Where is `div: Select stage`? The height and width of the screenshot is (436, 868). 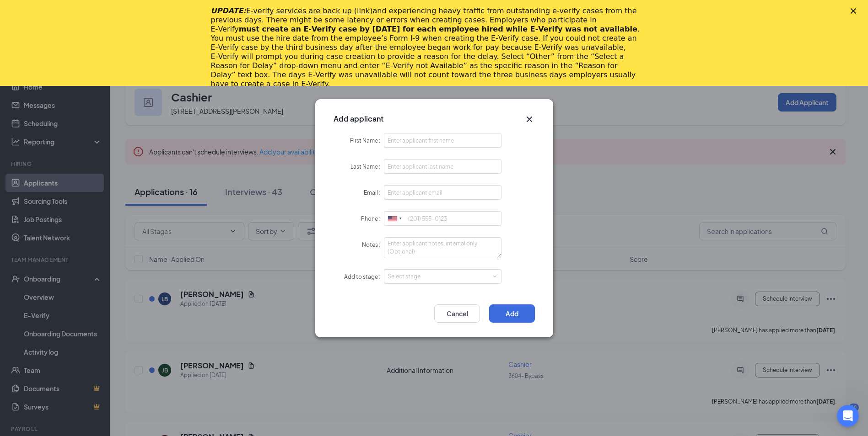 div: Select stage is located at coordinates (440, 276).